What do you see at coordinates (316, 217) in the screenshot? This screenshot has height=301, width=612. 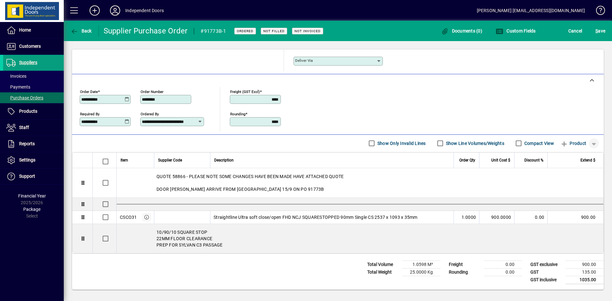 I see `span: Straightline Ultra soft close/open FHD NCJ SQUARESTOPPED 90mm Single CS 2537 x 1093 x 35mm` at bounding box center [316, 217].